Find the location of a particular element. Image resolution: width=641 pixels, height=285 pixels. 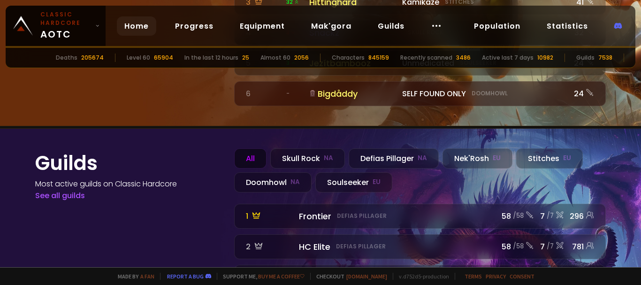

a: Consent is located at coordinates (522, 276).